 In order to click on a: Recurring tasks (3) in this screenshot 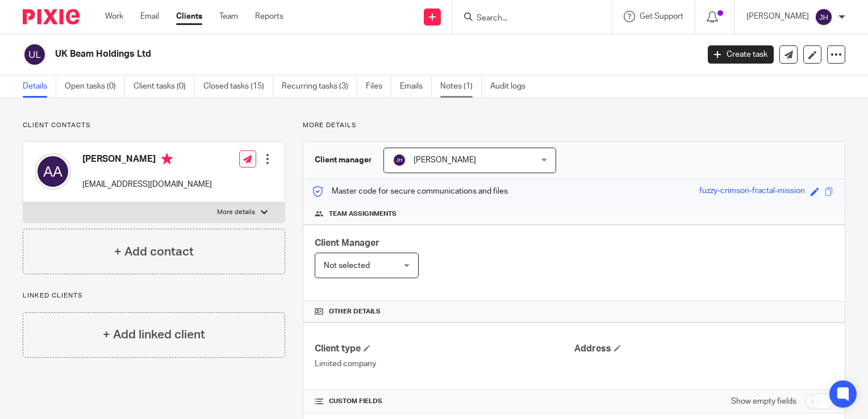, I will do `click(319, 87)`.